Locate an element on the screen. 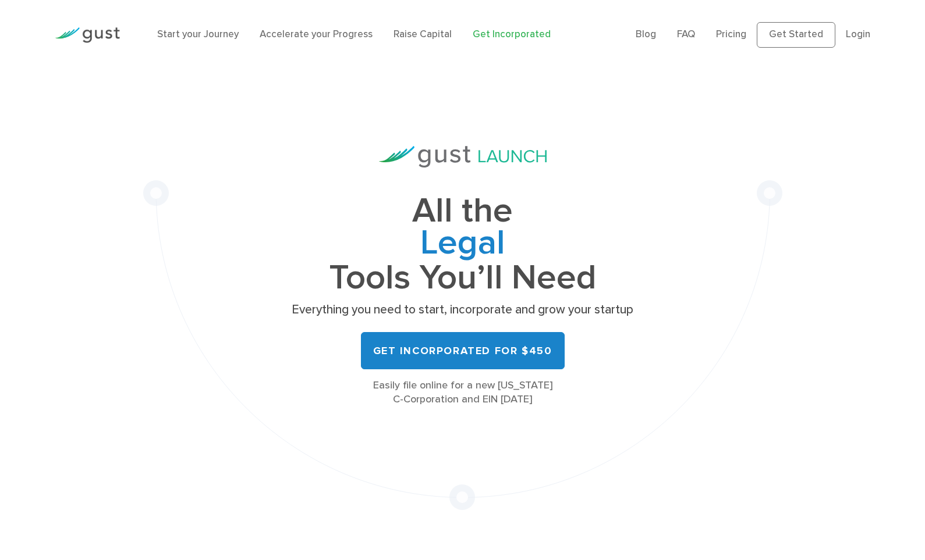 Image resolution: width=925 pixels, height=560 pixels. a: Get Incorporated is located at coordinates (512, 34).